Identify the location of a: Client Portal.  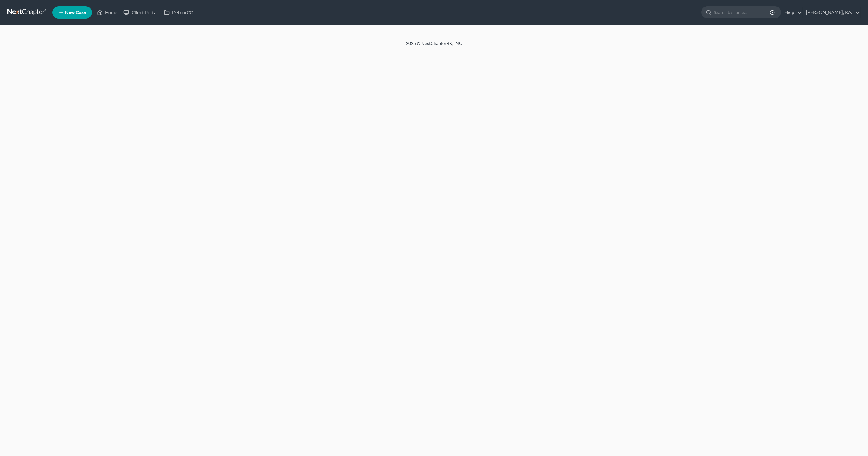
(141, 13).